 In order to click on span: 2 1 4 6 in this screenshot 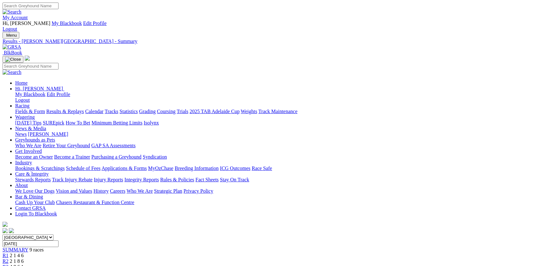, I will do `click(17, 256)`.